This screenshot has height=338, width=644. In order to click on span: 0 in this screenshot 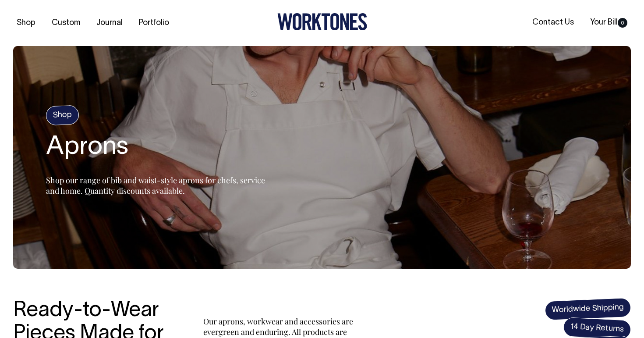, I will do `click(623, 23)`.